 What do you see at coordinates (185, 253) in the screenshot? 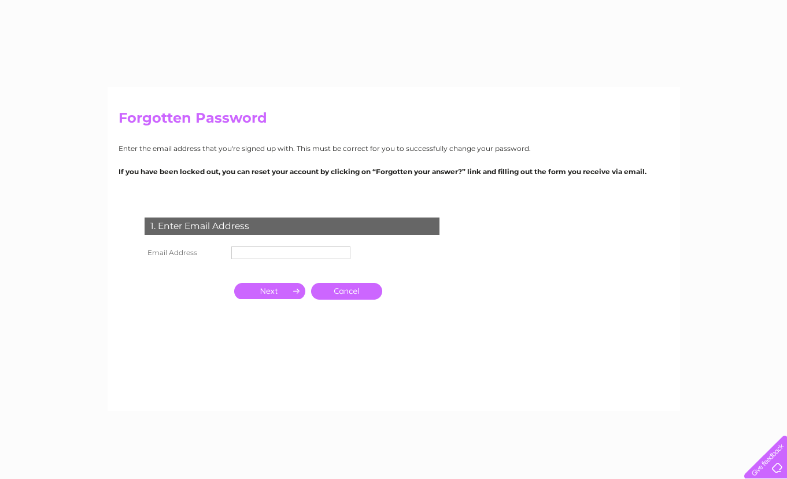
I see `th: Email Address` at bounding box center [185, 253].